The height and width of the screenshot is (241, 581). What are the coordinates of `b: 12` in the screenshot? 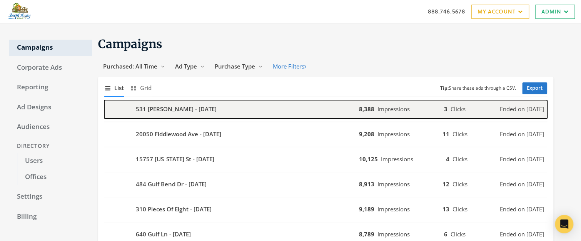 It's located at (445, 184).